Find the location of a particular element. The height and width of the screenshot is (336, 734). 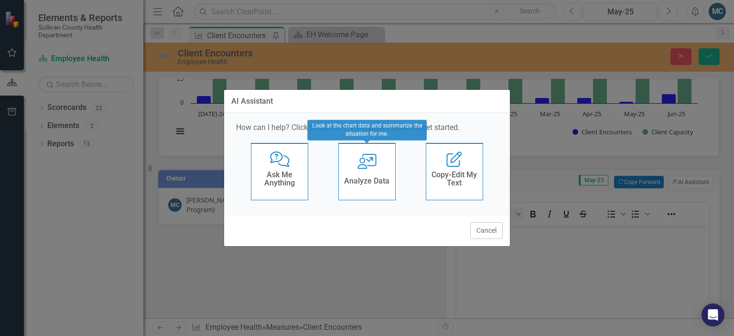

h4: Analyze Data is located at coordinates (366, 181).